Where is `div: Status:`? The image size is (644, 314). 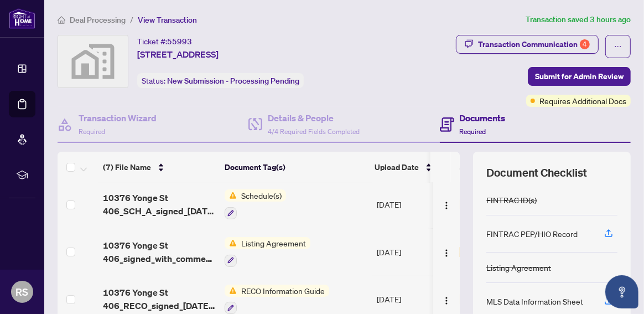 div: Status: is located at coordinates (220, 80).